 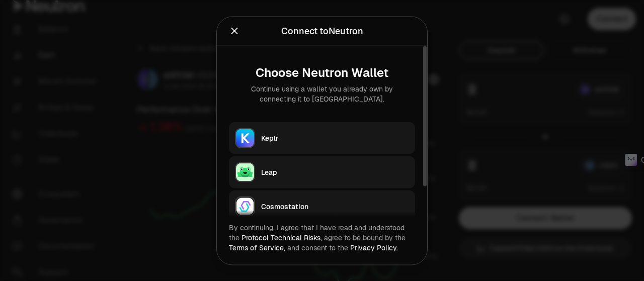 What do you see at coordinates (245, 137) in the screenshot?
I see `img: Keplr` at bounding box center [245, 137].